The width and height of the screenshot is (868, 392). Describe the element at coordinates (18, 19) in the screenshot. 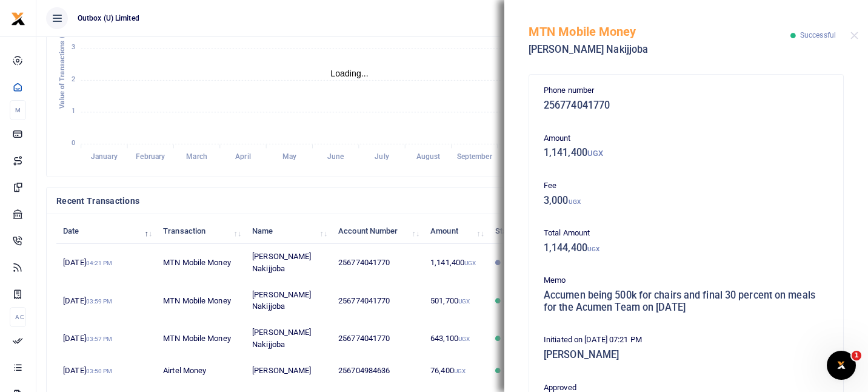

I see `img: logo-small` at that location.